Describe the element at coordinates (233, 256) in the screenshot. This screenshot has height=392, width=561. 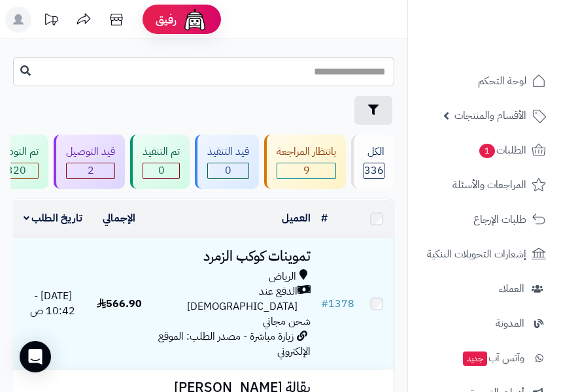
I see `h3: تموينات كوكب الزمرد` at that location.